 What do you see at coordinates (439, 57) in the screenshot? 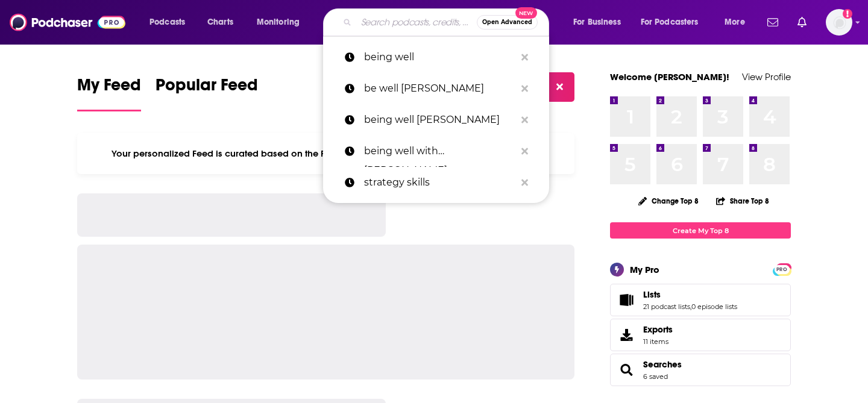
I see `p: being well` at bounding box center [439, 57].